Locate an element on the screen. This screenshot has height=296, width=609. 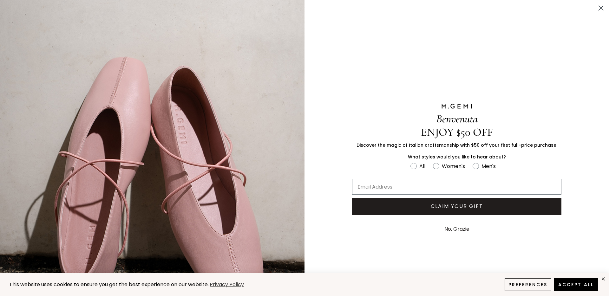
span: This website uses cookies to ensure you get the best experience on our website. is located at coordinates (109, 284).